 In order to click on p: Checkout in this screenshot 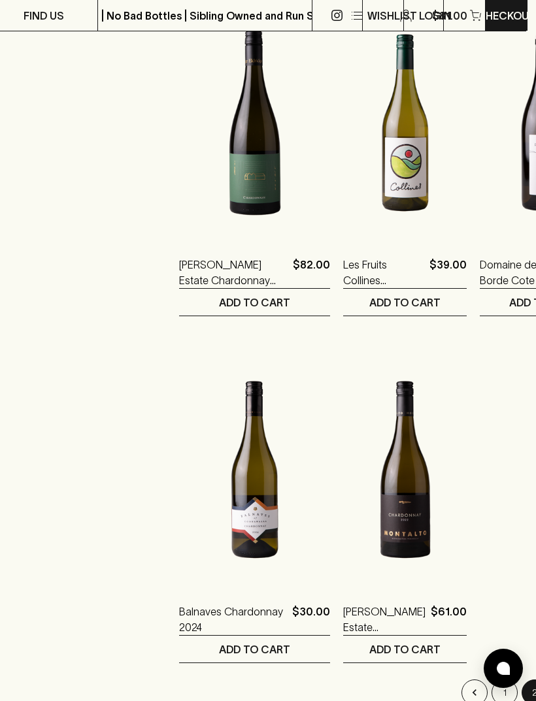, I will do `click(506, 16)`.